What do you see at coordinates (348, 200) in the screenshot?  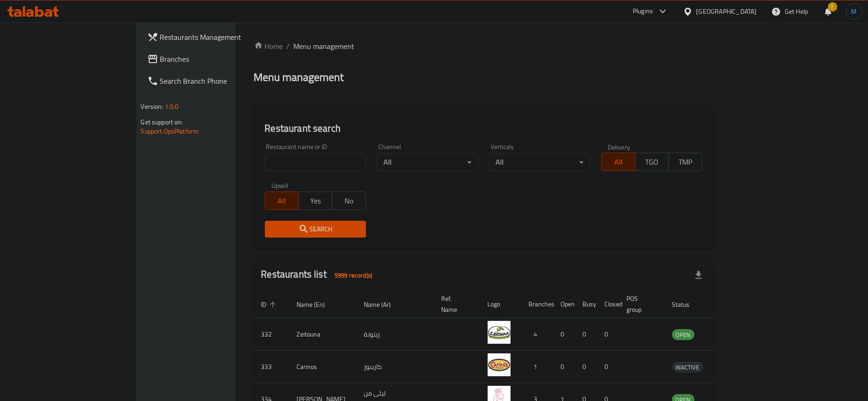 I see `span: No` at bounding box center [348, 200].